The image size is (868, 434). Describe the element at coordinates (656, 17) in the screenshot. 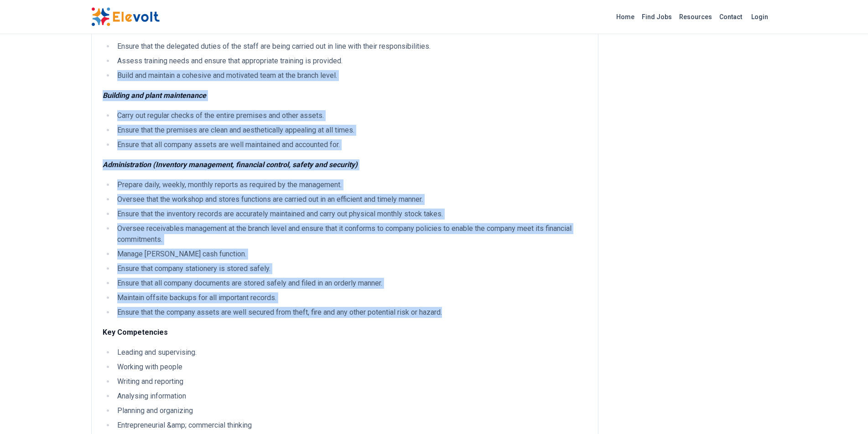

I see `a: Find Jobs` at that location.